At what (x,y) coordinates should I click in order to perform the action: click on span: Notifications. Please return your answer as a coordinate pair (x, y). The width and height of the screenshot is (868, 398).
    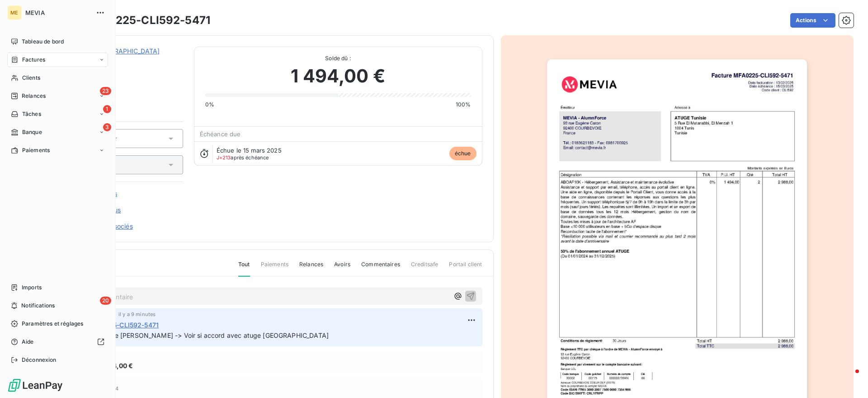
    Looking at the image, I should click on (38, 305).